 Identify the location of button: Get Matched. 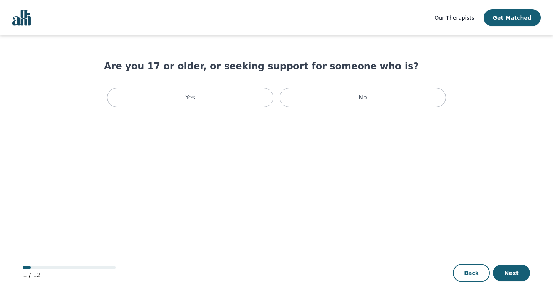
(513, 18).